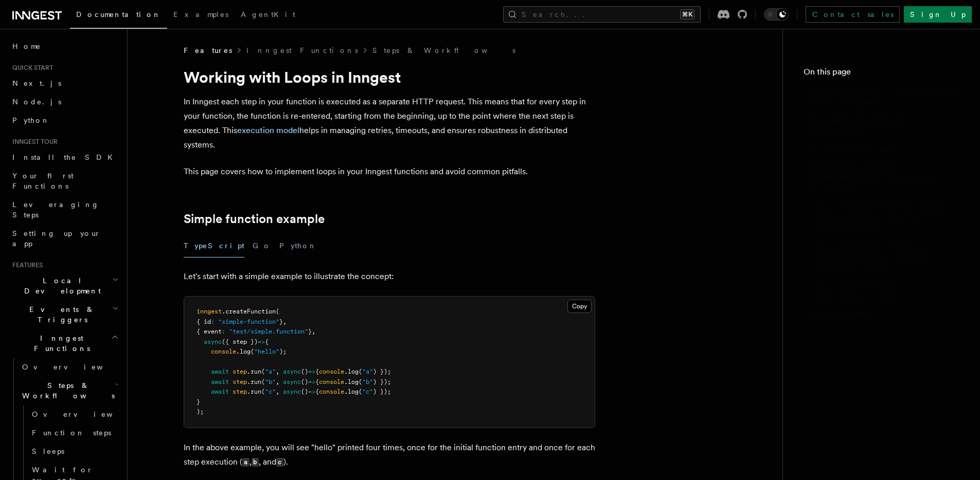 Image resolution: width=980 pixels, height=480 pixels. Describe the element at coordinates (842, 314) in the screenshot. I see `span: Next steps` at that location.